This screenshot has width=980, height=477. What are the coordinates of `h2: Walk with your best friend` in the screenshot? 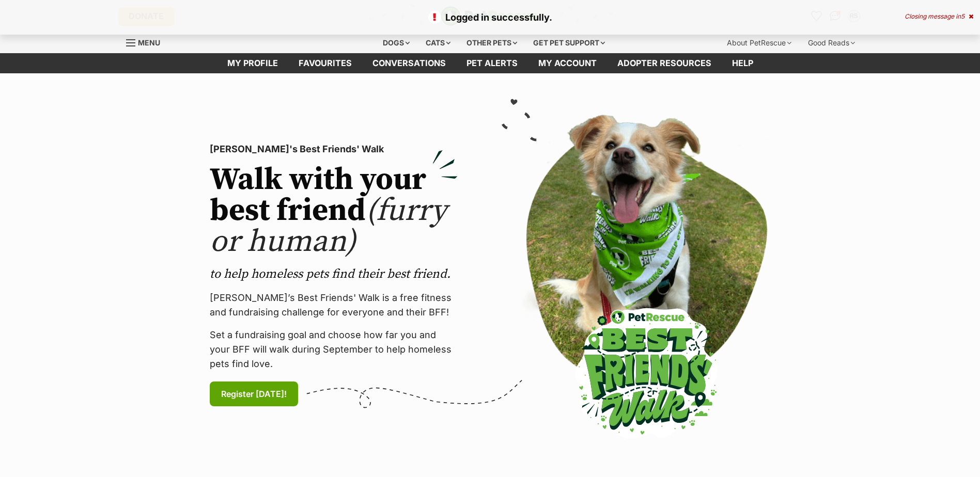 It's located at (333, 211).